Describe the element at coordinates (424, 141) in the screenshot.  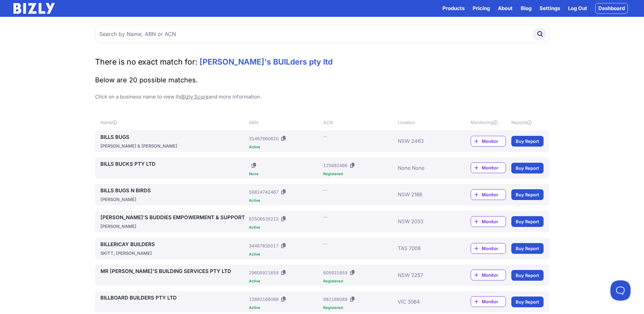
I see `div: NSW 2463` at that location.